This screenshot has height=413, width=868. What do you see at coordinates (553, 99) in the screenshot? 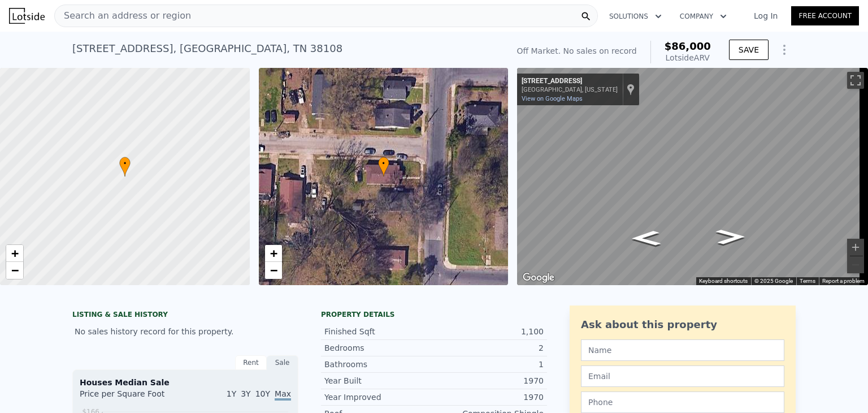
I see `a: View on Google Maps` at bounding box center [553, 99].